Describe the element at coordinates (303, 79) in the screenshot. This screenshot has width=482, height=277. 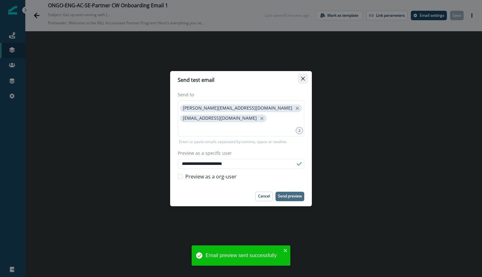
I see `button: Close` at that location.